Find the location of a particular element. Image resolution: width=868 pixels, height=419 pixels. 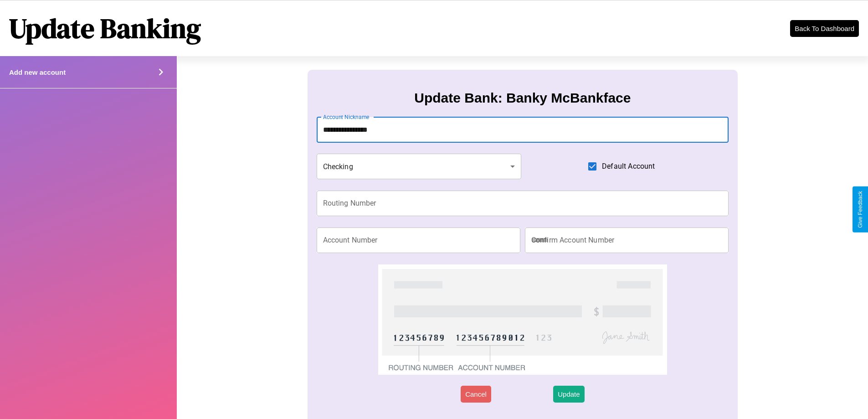

div: Give Feedback is located at coordinates (860, 209).